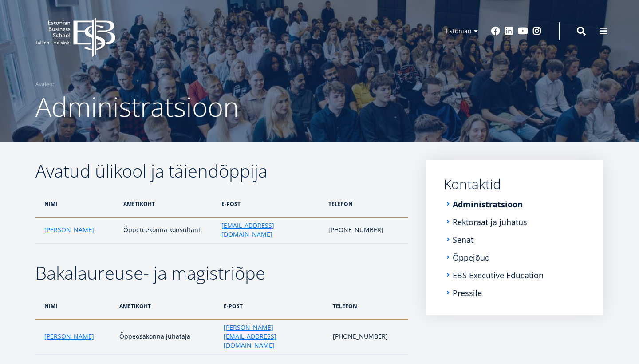 The image size is (639, 364). Describe the element at coordinates (498, 275) in the screenshot. I see `a: EBS Executive Education` at that location.